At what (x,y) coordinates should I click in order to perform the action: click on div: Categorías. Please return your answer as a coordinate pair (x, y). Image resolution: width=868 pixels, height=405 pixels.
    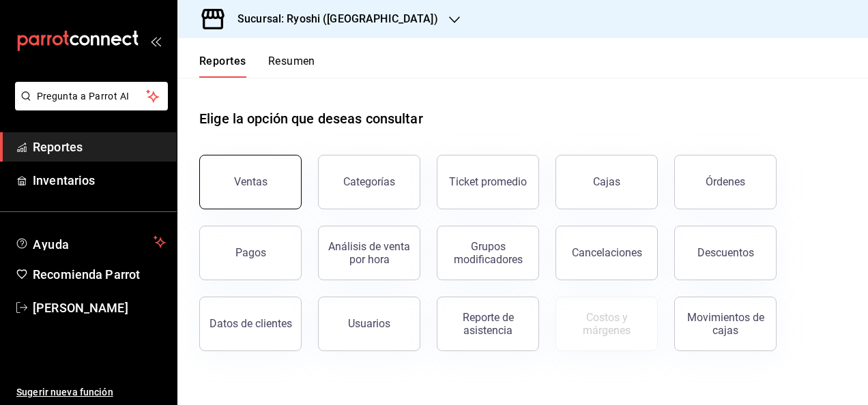
    Looking at the image, I should click on (370, 181).